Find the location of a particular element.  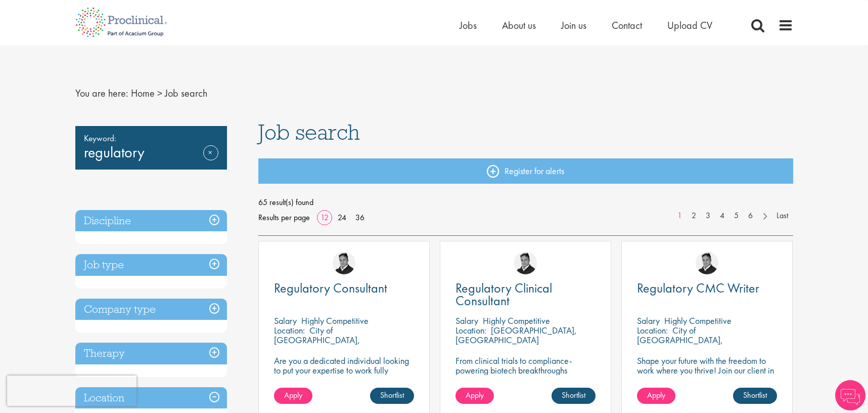

span: Contact is located at coordinates (627, 25).